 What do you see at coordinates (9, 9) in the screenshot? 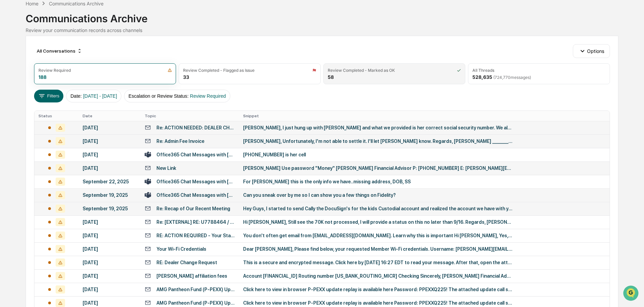
I see `img: f2157a4c-a0d3-4daa-907e-bb6f0de503a5-1751232295721` at bounding box center [9, 9].